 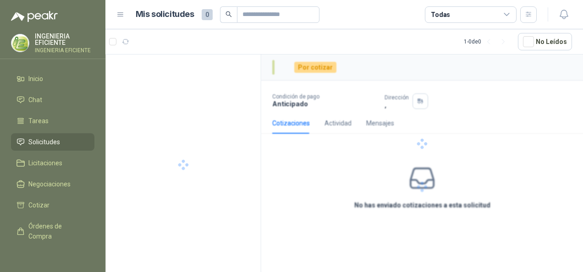 I want to click on span: search, so click(x=229, y=14).